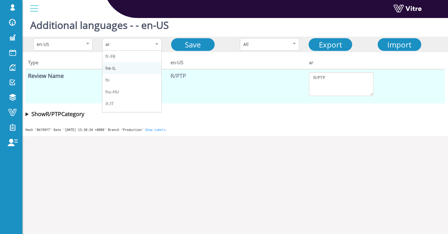 The image size is (448, 234). What do you see at coordinates (97, 62) in the screenshot?
I see `th: Type` at bounding box center [97, 62].